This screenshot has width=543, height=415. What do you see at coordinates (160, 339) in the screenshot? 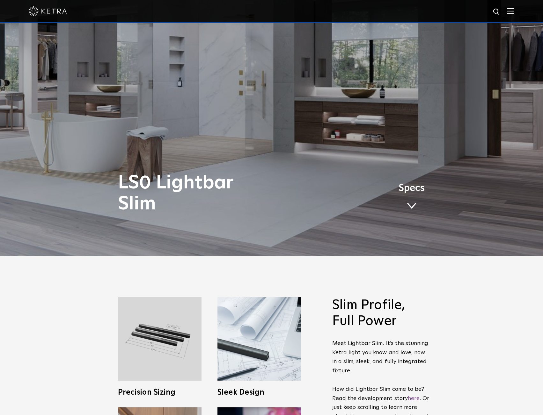
I see `img: L30_Custom_Length_Black-2` at bounding box center [160, 339].